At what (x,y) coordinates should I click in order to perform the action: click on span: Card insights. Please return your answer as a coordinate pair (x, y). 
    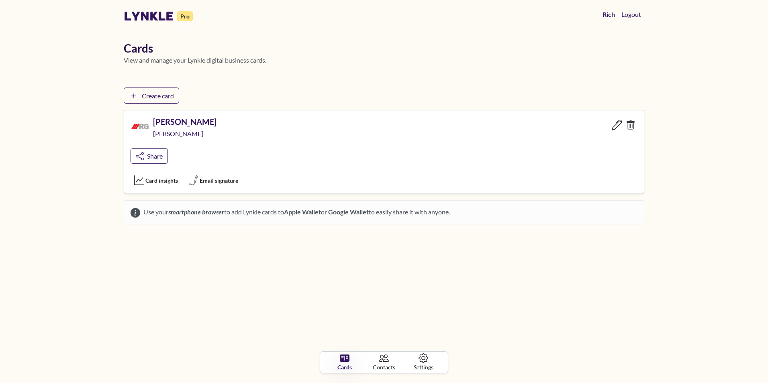
    Looking at the image, I should click on (161, 180).